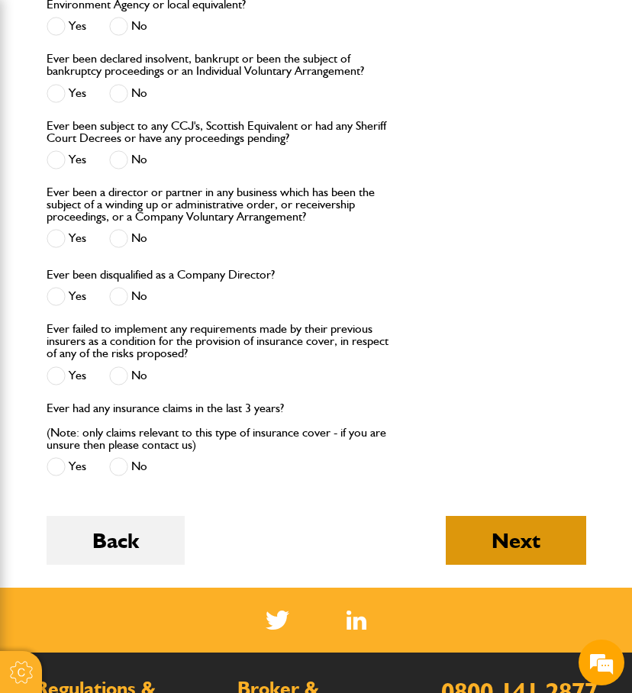 The image size is (632, 693). Describe the element at coordinates (222, 132) in the screenshot. I see `label: Ever been subject to any CCJ's, Scottish Equivalent or had any Sheriff Court Decrees or have any ...` at that location.